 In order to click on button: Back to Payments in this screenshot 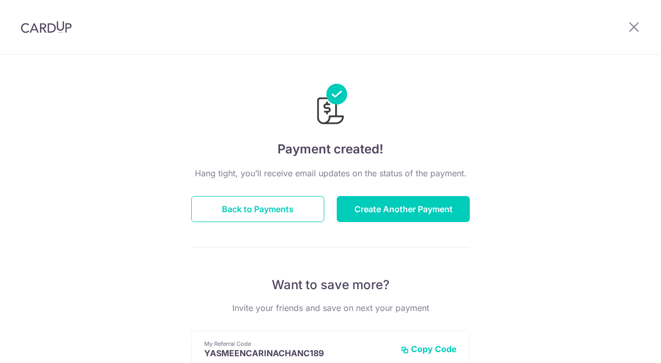, I will do `click(258, 209)`.